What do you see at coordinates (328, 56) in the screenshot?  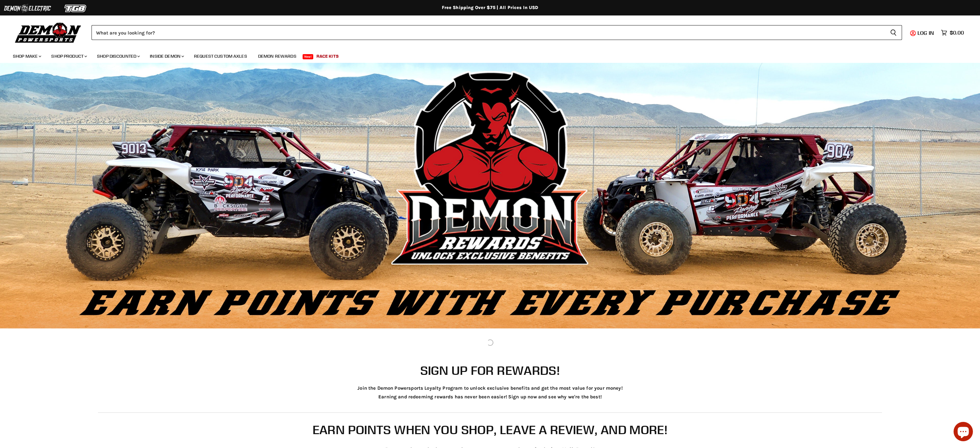 I see `a: Race Kits` at bounding box center [328, 56].